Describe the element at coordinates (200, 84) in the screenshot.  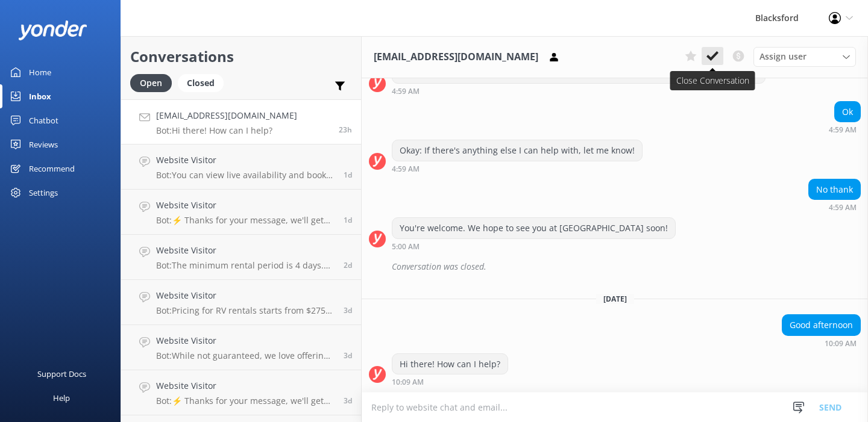
I see `div: Closed` at that location.